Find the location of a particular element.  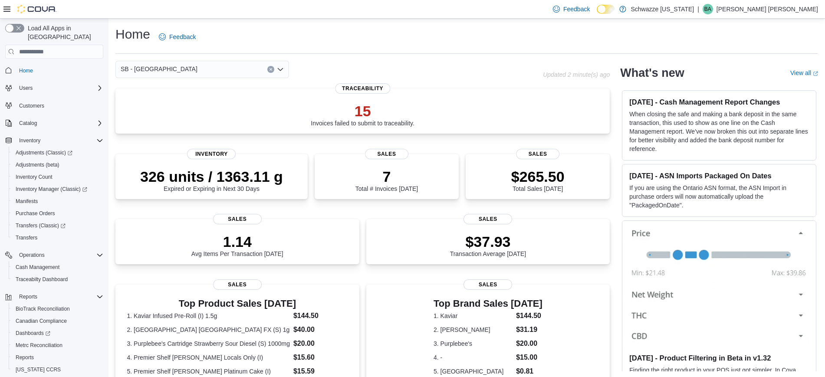

button: Operations is located at coordinates (32, 255).